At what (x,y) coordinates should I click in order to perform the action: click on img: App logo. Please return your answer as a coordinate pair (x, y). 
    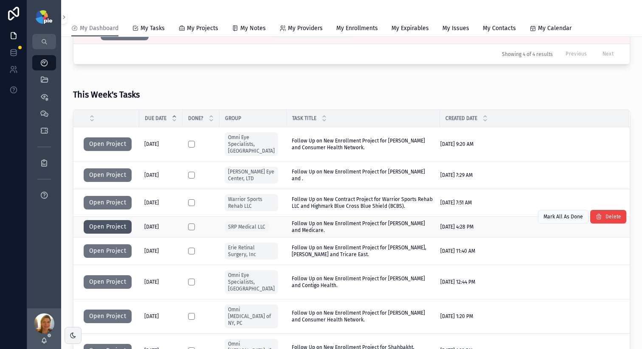
    Looking at the image, I should click on (44, 17).